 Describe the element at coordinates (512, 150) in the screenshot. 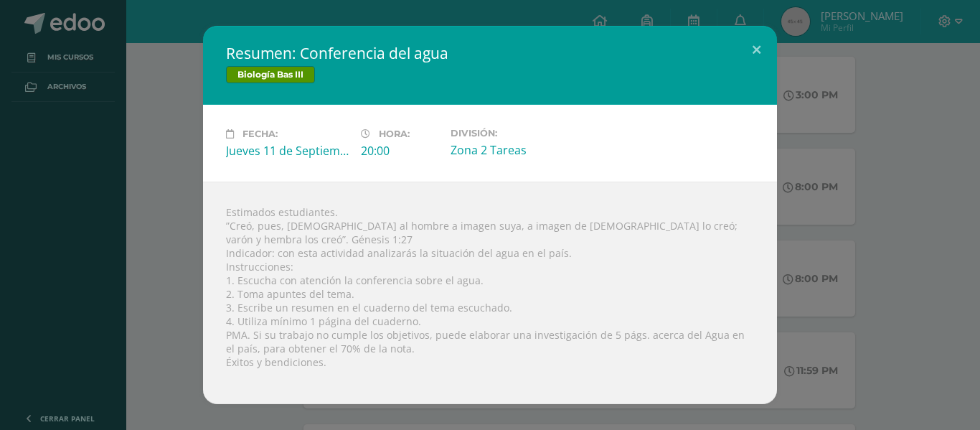

I see `div: Zona 2 Tareas` at that location.